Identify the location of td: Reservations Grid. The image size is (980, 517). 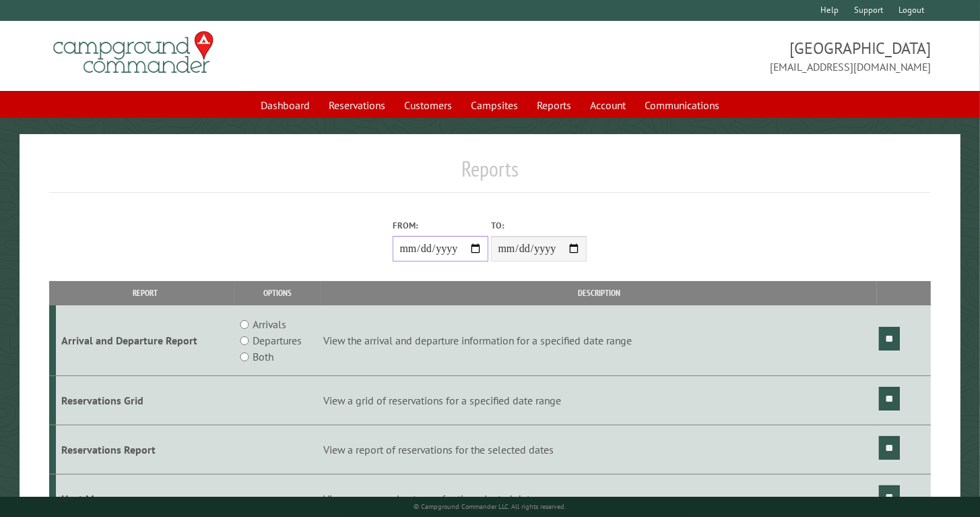
(145, 401).